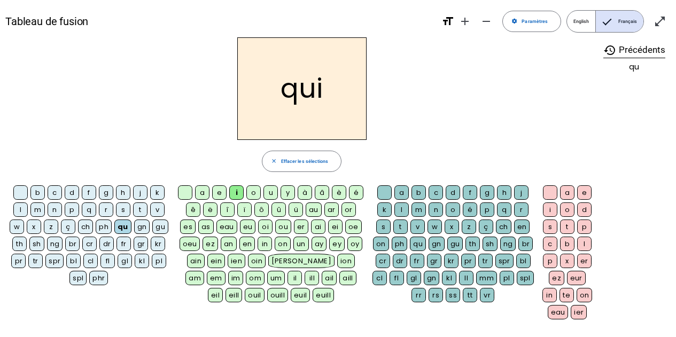 Image resolution: width=676 pixels, height=337 pixels. I want to click on div: cl, so click(379, 278).